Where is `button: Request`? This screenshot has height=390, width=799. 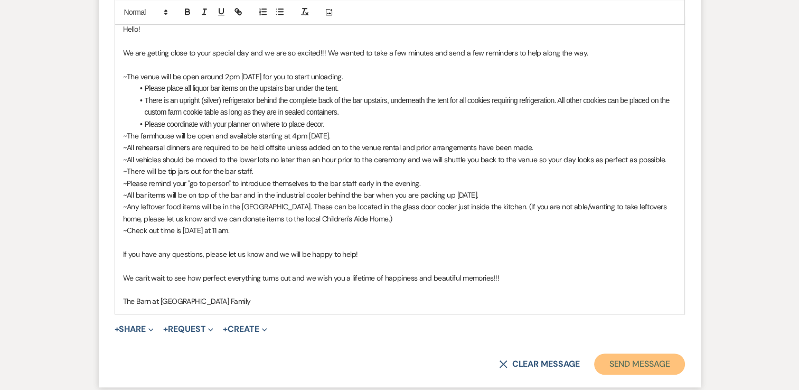
button: Request is located at coordinates (188, 329).